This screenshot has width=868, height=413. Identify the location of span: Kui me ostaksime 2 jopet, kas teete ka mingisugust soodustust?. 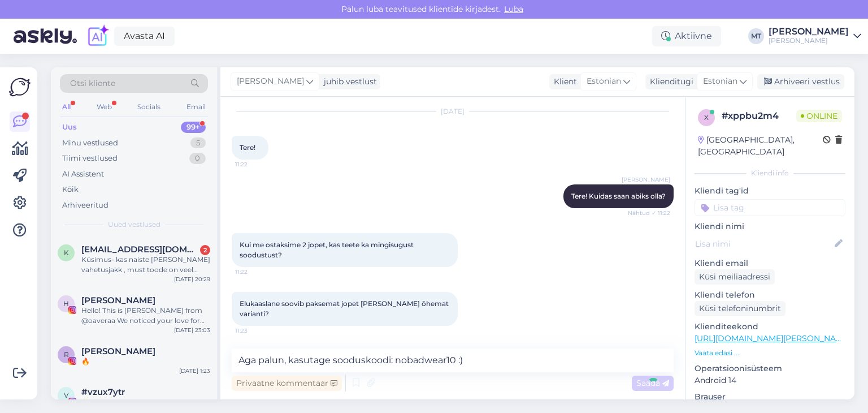
(327, 250).